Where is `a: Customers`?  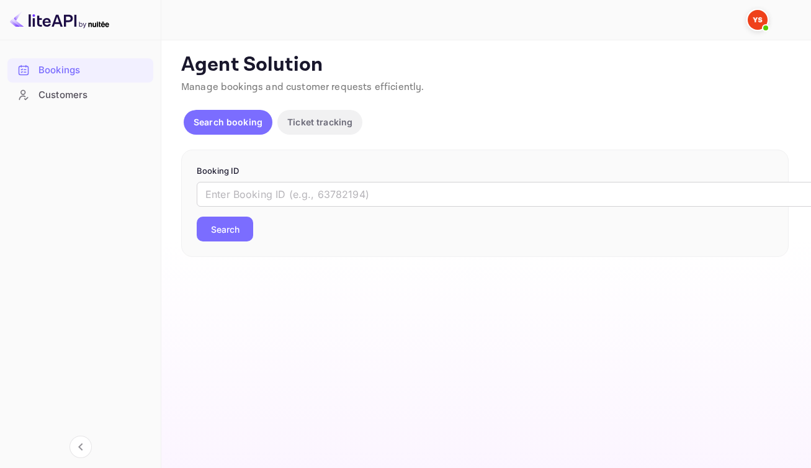 a: Customers is located at coordinates (80, 94).